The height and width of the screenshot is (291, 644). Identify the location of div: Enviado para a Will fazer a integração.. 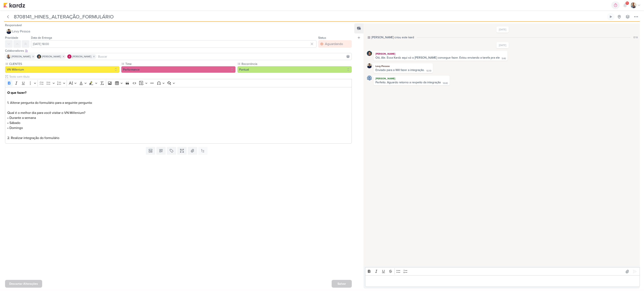
(400, 70).